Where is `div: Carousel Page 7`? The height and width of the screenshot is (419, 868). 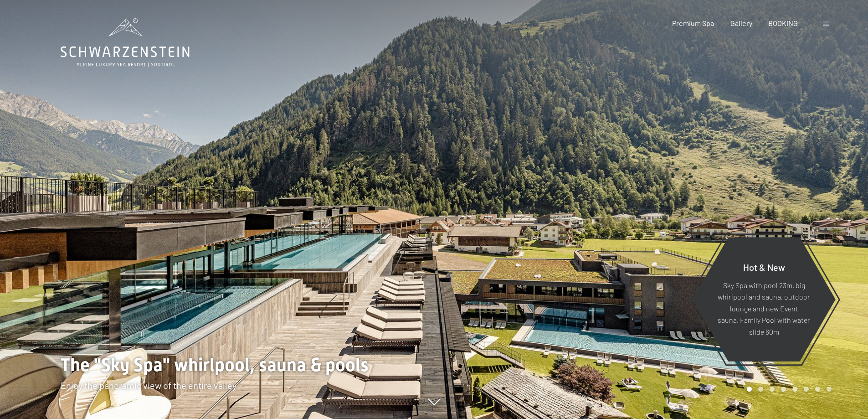 div: Carousel Page 7 is located at coordinates (818, 389).